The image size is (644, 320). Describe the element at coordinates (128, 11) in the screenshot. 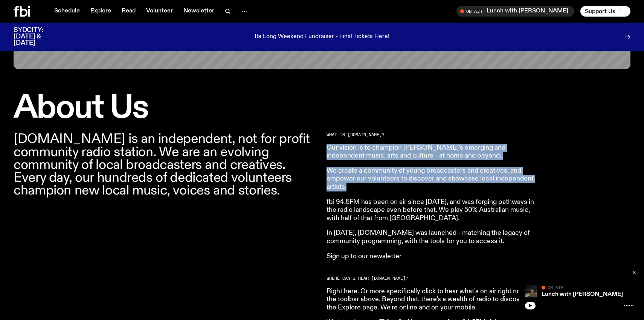

I see `a: Read` at that location.